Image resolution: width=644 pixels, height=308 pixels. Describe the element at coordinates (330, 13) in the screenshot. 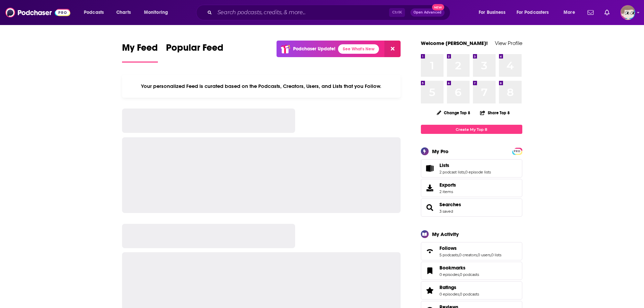

I see `div: Search podcasts, credits, & more...` at that location.